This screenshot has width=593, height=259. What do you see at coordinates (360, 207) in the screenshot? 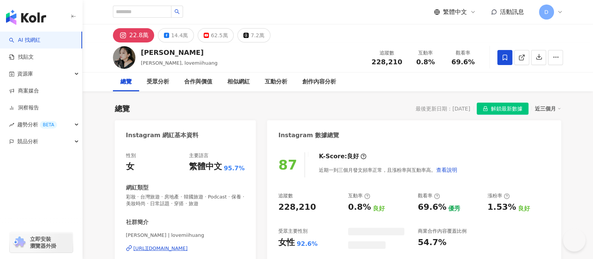
I see `div: 0.8%` at bounding box center [360, 207].